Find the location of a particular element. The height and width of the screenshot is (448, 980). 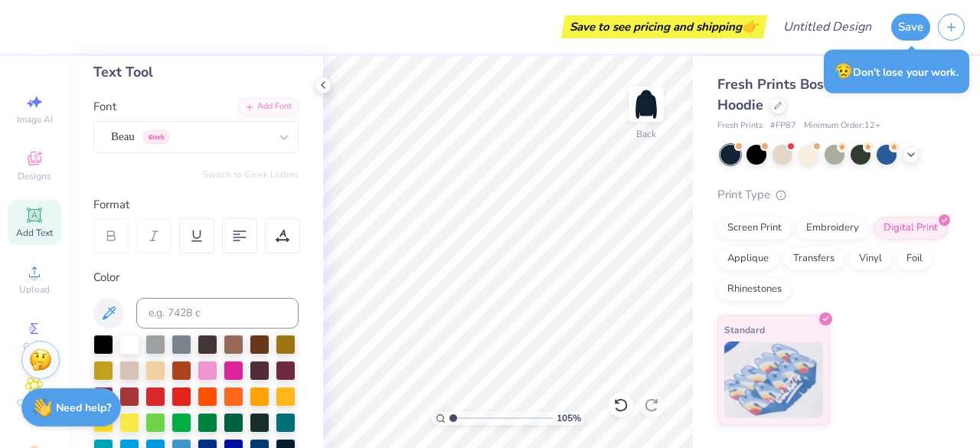

span: # FP87 is located at coordinates (783, 126).